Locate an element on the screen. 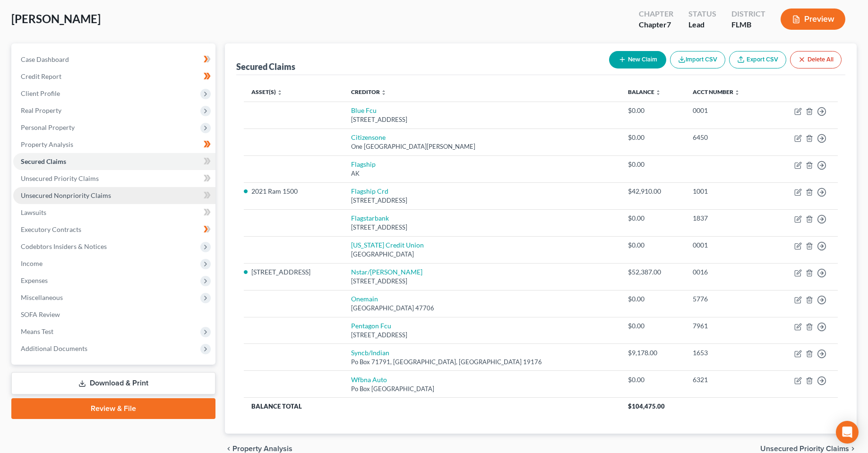  span: Income is located at coordinates (32, 263).